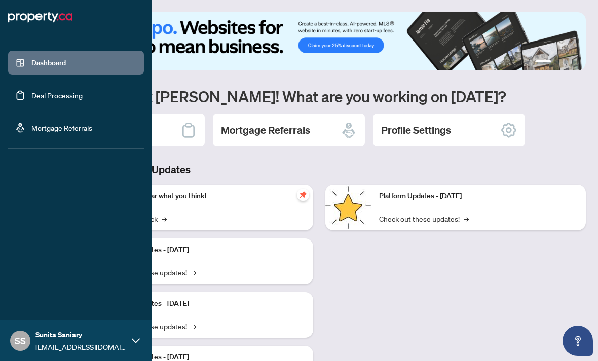 Image resolution: width=598 pixels, height=361 pixels. I want to click on span: Sunita Saniary, so click(81, 335).